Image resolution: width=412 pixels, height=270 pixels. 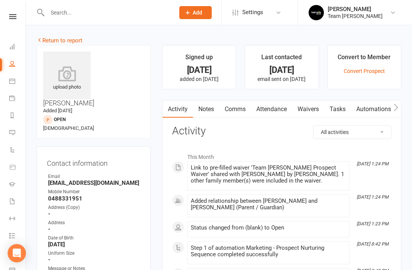 What do you see at coordinates (59, 40) in the screenshot?
I see `a: Return to report` at bounding box center [59, 40].